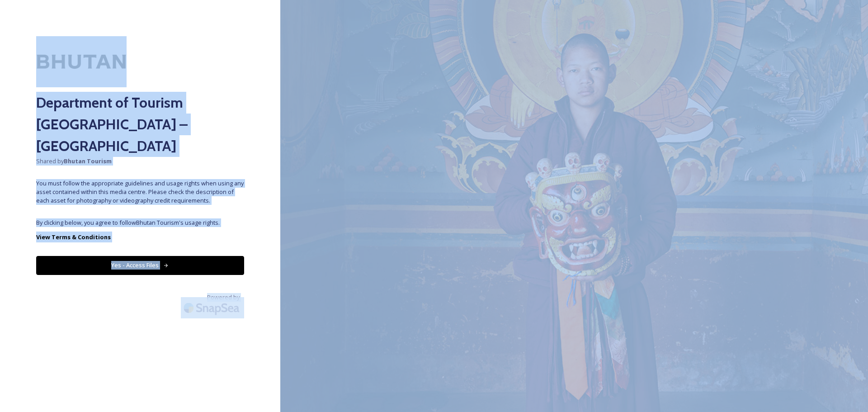 The width and height of the screenshot is (868, 412). Describe the element at coordinates (140, 192) in the screenshot. I see `span: You must follow the appropriate guidelines and usage rights when using any asset contained within...` at that location.